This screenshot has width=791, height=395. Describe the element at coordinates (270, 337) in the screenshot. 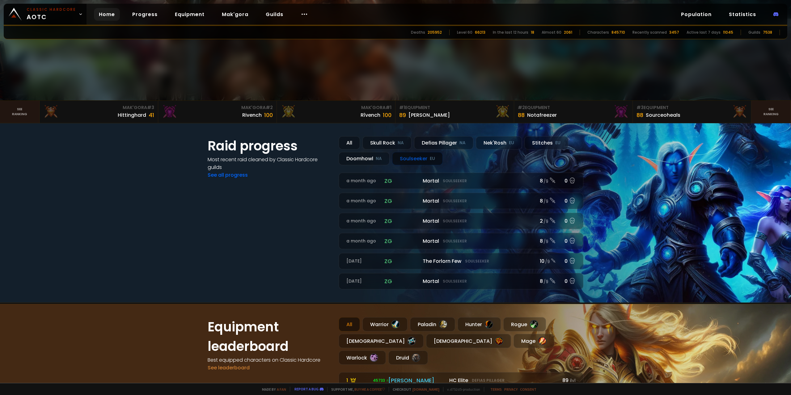

I see `h1: Equipment leaderboard` at that location.